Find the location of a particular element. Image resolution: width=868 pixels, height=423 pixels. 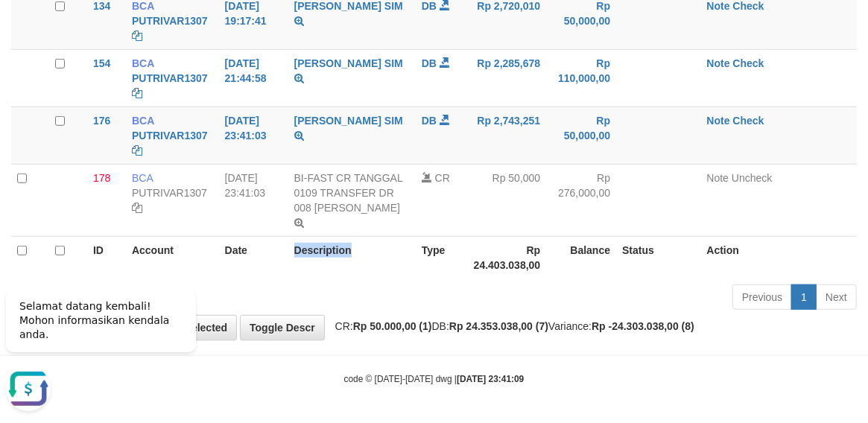

a: Uncheck is located at coordinates (751, 178).